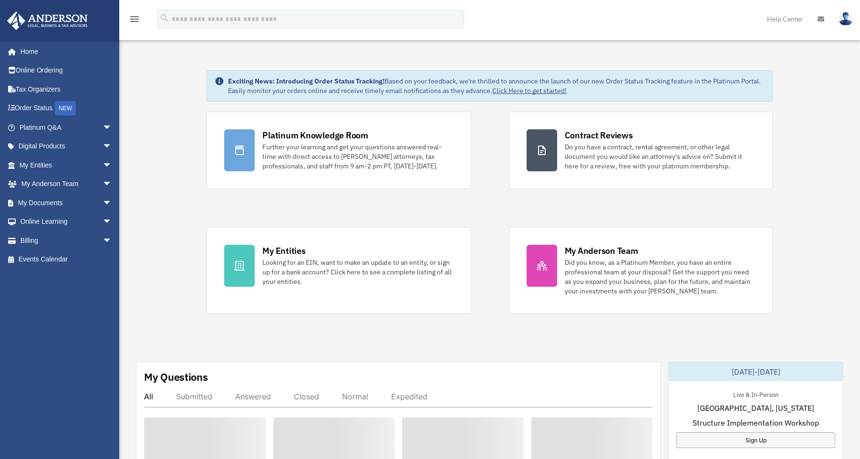 Image resolution: width=860 pixels, height=459 pixels. I want to click on img: Anderson Advisors Platinum Portal, so click(47, 21).